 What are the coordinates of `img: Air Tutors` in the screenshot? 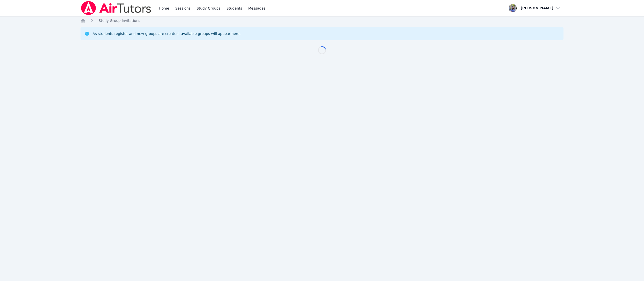 It's located at (116, 8).